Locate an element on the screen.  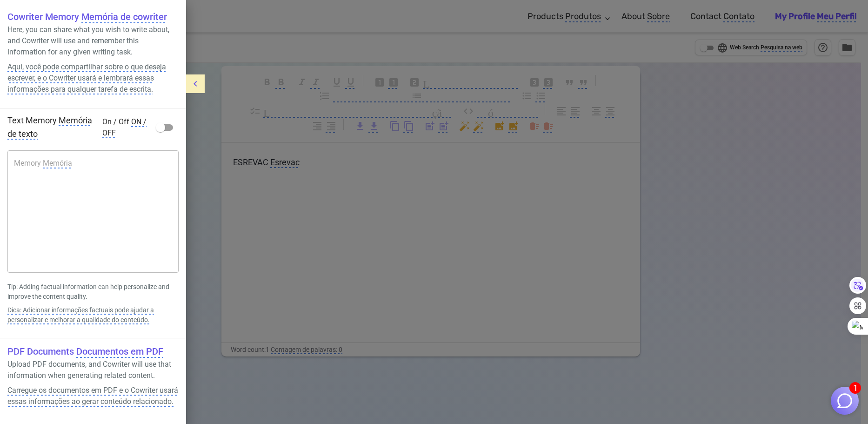
monica-translate-origin-text: Text Memory is located at coordinates (32, 120).